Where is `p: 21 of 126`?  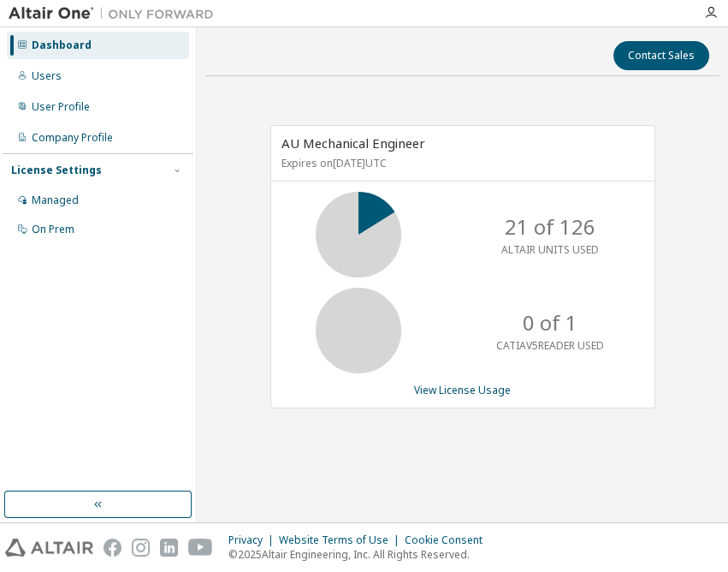
p: 21 of 126 is located at coordinates (550, 227).